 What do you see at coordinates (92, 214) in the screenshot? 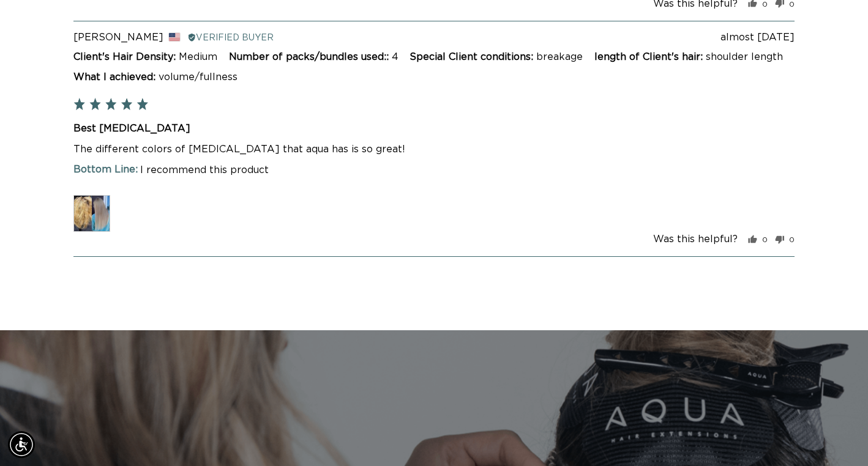
I see `img: Open Image by Haley C. in a modal` at bounding box center [92, 214].